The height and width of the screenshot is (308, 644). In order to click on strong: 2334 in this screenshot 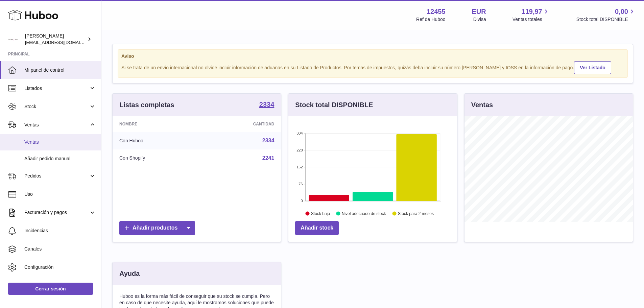, I will do `click(267, 105)`.